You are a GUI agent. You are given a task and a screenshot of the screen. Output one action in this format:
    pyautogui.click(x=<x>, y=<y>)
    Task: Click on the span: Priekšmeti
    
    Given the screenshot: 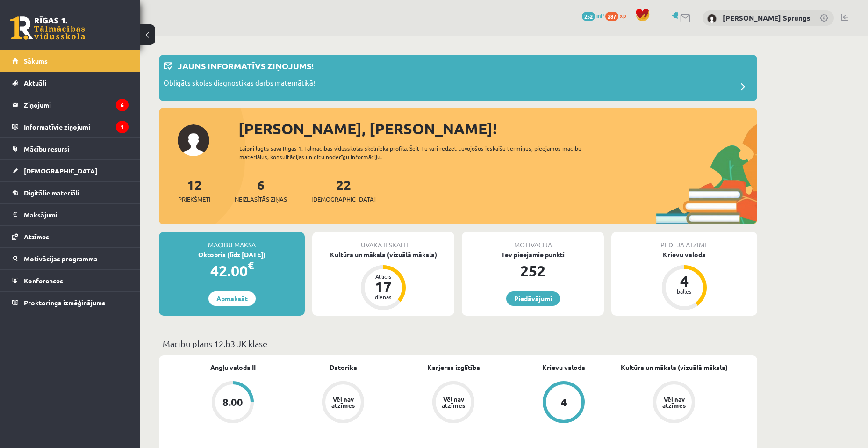 What is the action you would take?
    pyautogui.click(x=194, y=199)
    